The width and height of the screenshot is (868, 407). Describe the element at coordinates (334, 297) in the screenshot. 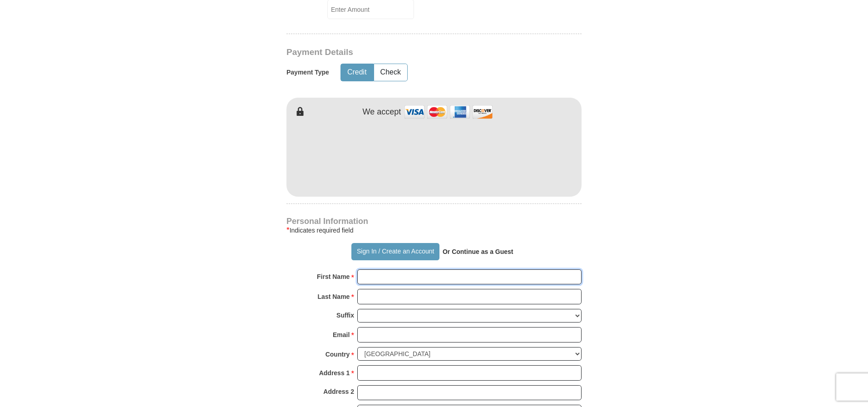

I see `strong: Last Name` at that location.